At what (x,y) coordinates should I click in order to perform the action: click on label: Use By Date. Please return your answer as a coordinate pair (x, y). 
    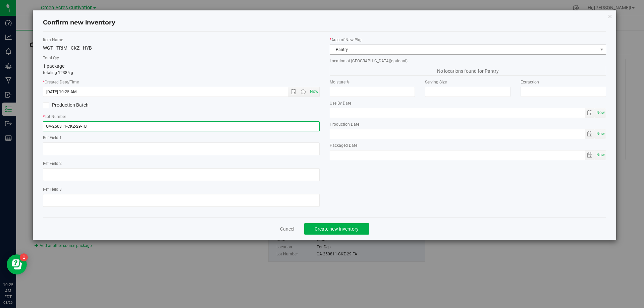
    Looking at the image, I should click on (468, 103).